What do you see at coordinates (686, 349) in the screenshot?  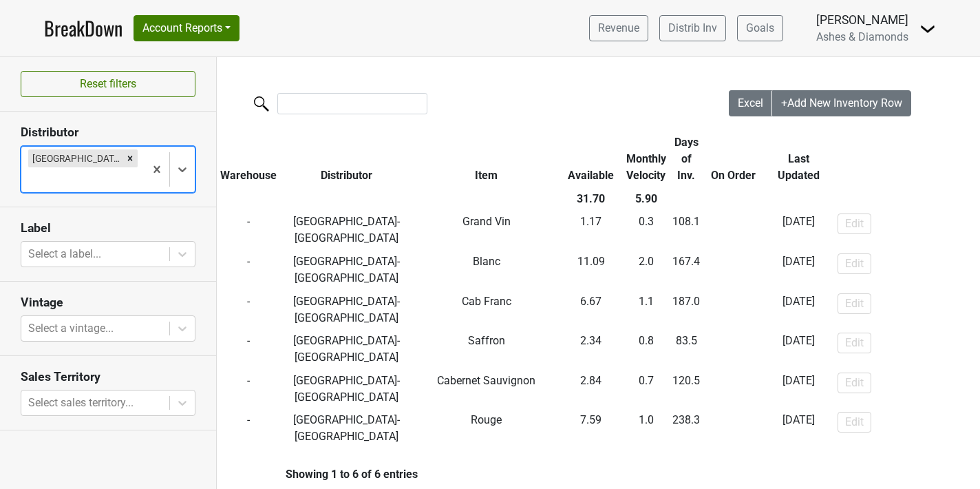 I see `td: 83.5` at bounding box center [686, 349].